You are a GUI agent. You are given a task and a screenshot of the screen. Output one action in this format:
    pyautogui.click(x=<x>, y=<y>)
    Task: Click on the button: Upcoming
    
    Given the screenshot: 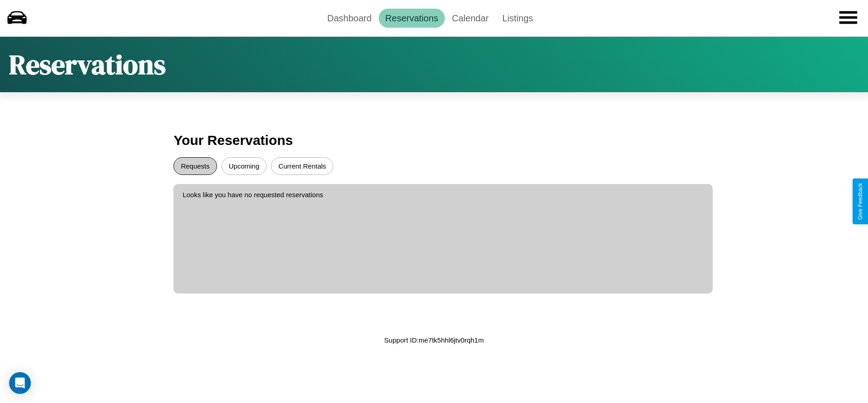 What is the action you would take?
    pyautogui.click(x=245, y=166)
    